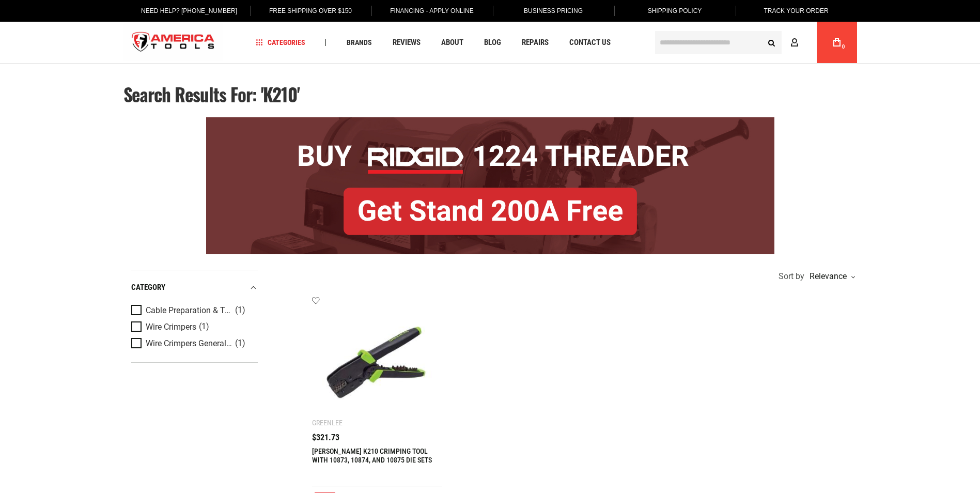  What do you see at coordinates (325, 438) in the screenshot?
I see `span: $321.73` at bounding box center [325, 438].